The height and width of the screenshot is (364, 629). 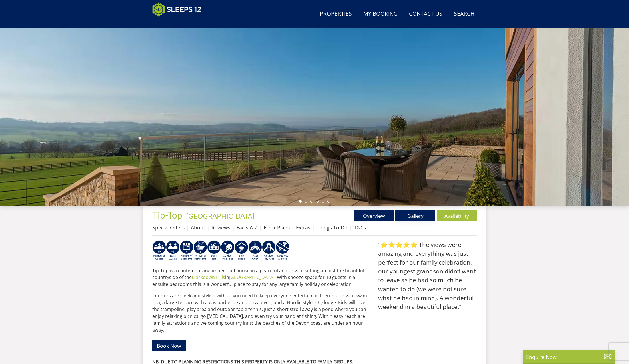 What do you see at coordinates (381, 14) in the screenshot?
I see `a: My Booking` at bounding box center [381, 14].